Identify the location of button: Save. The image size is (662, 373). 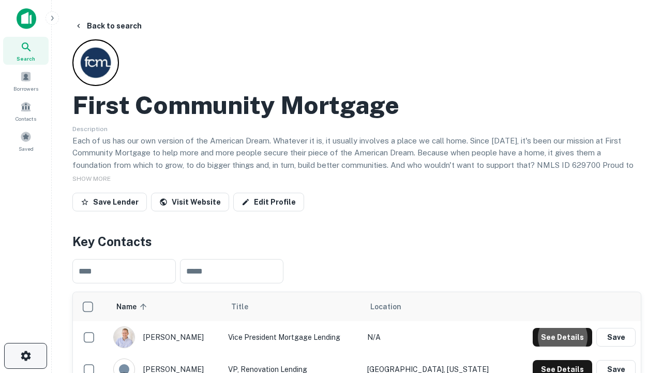
(616, 337).